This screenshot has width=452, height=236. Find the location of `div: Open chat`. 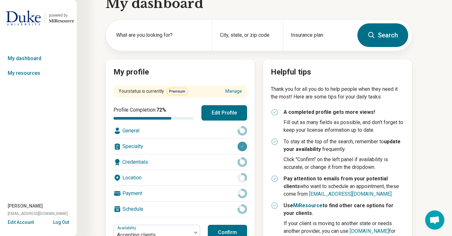

div: Open chat is located at coordinates (435, 220).